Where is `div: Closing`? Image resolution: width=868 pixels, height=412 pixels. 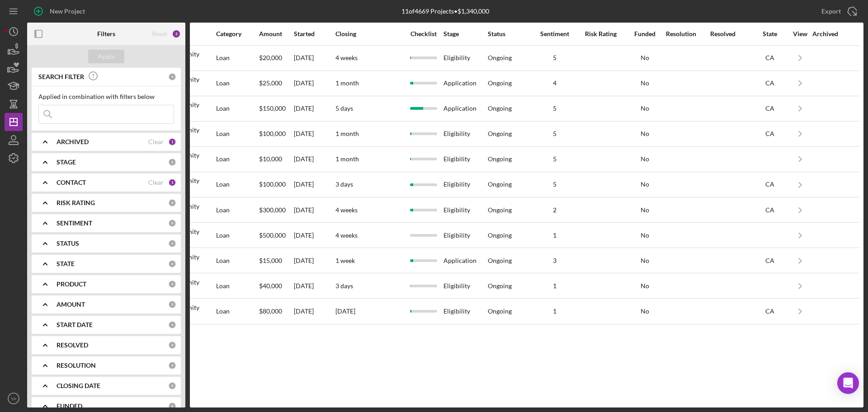 div: Closing is located at coordinates (369, 34).